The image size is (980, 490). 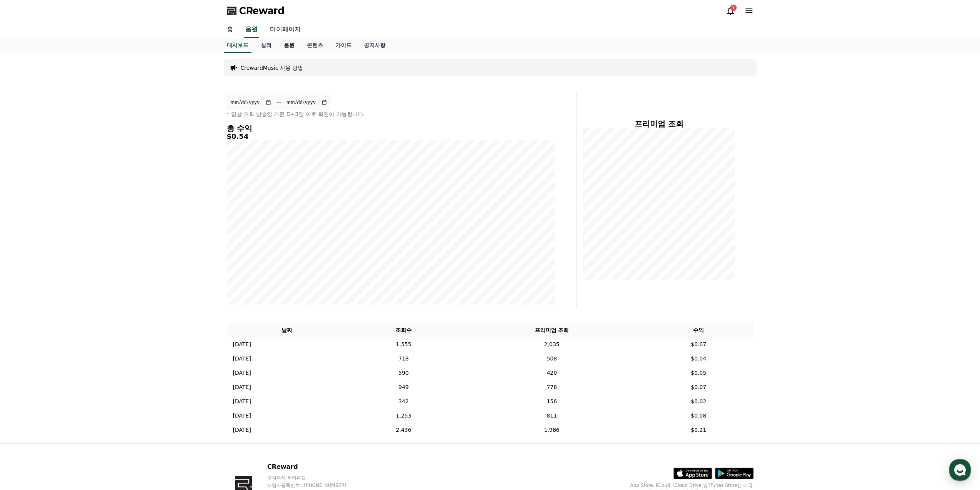 I want to click on td: 1,253, so click(x=404, y=416).